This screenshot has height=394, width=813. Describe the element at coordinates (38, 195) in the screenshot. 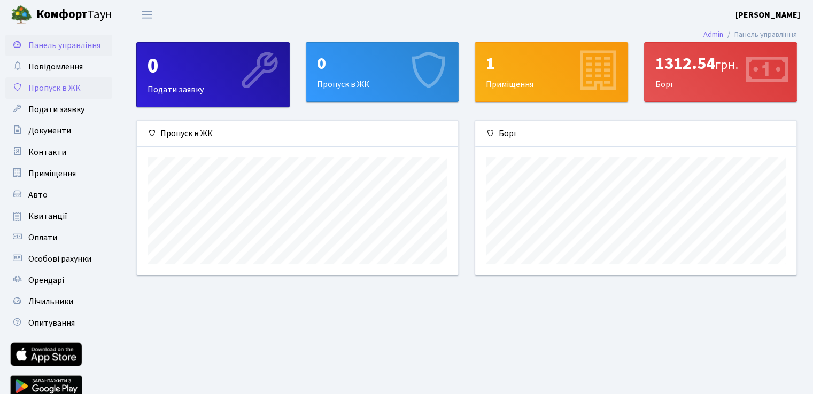

I see `span: Авто` at that location.